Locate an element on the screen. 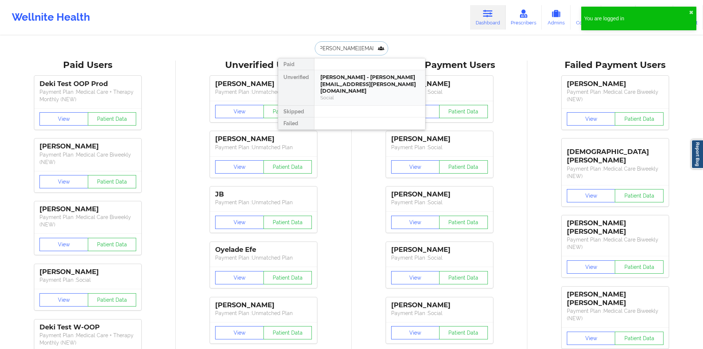 The height and width of the screenshot is (349, 703). div: Unverified Users is located at coordinates (263, 65).